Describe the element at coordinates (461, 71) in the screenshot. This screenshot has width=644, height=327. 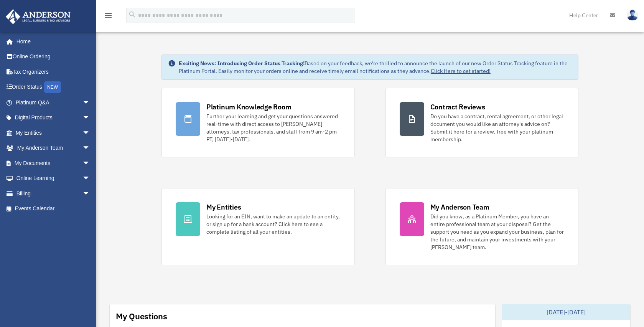
I see `a: Click Here to get started!` at that location.